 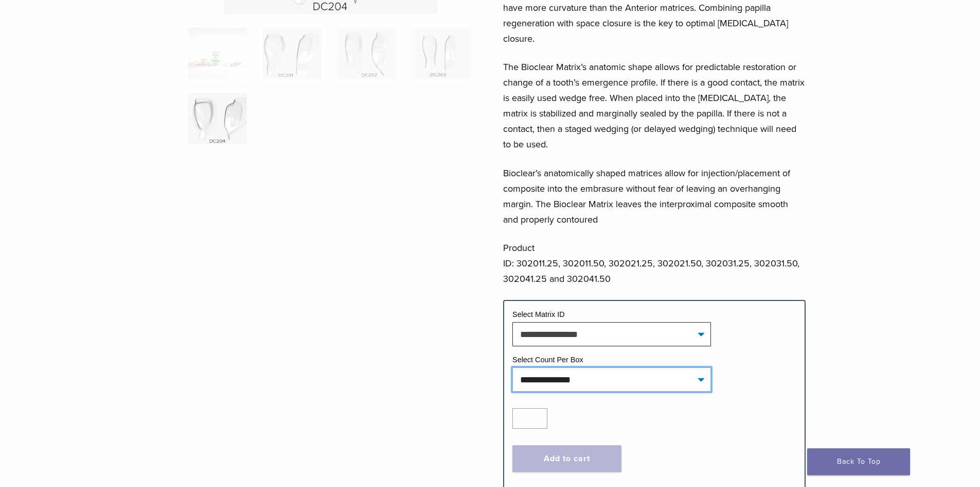 What do you see at coordinates (217, 54) in the screenshot?
I see `img: Anterior-Original-DC-Series-Matrices-324x324.jpg` at bounding box center [217, 54].